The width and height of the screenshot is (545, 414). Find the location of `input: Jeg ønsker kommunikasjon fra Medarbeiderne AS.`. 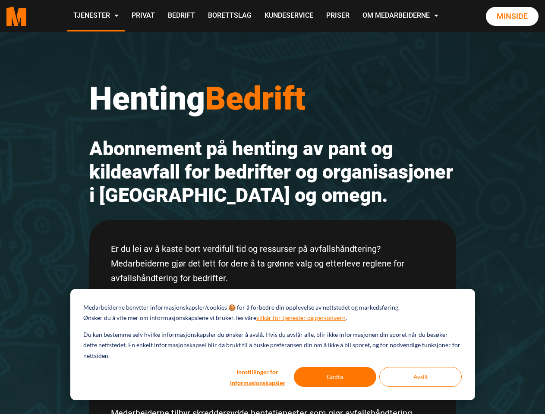

input: Jeg ønsker kommunikasjon fra Medarbeiderne AS. is located at coordinates (5, 309).